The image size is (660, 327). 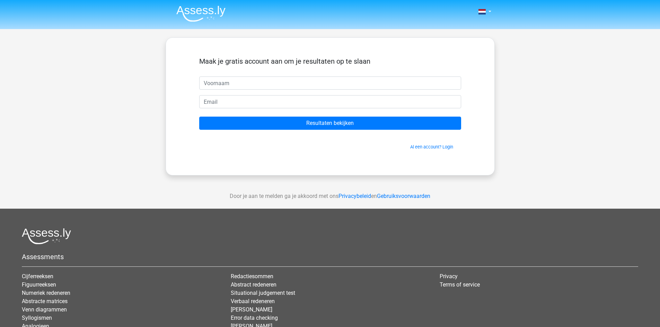 I want to click on a: Error data checking, so click(x=254, y=318).